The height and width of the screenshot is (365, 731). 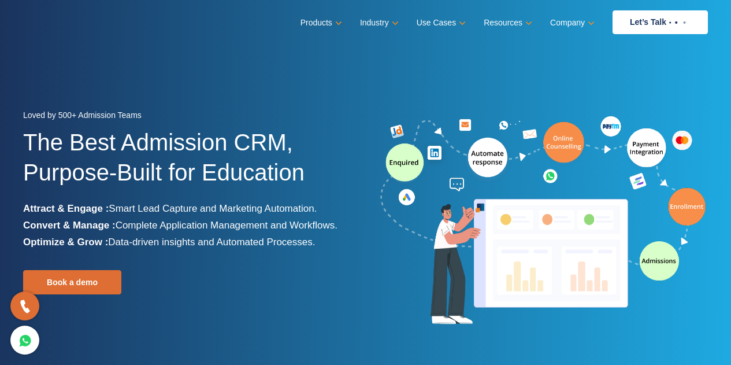 I want to click on a: Products, so click(x=320, y=23).